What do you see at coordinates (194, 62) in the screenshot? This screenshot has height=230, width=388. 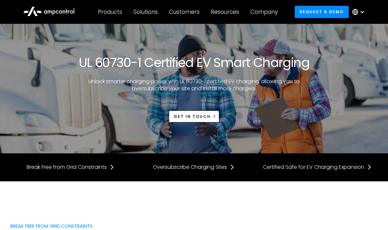 I see `h1: UL 60730-1 Certified EV Smart Charging` at bounding box center [194, 62].